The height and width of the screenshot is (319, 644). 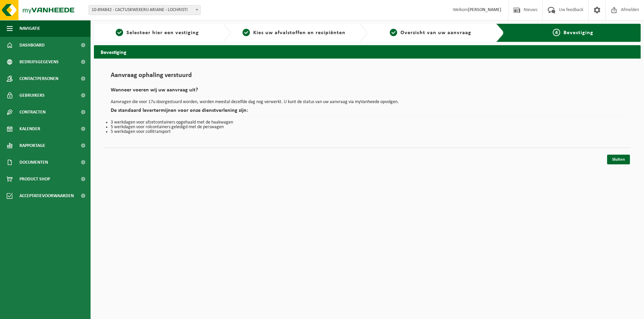 What do you see at coordinates (32, 145) in the screenshot?
I see `span: Rapportage` at bounding box center [32, 145].